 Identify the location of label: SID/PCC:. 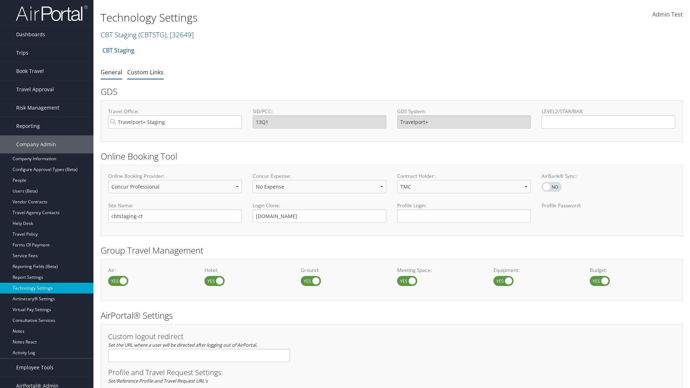
(320, 111).